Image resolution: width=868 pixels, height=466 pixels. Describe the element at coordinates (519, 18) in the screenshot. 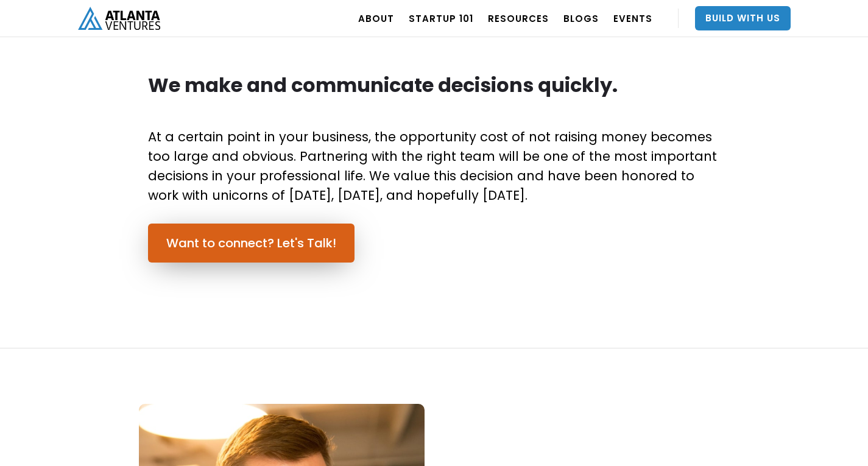

I see `a: RESOURCES` at that location.